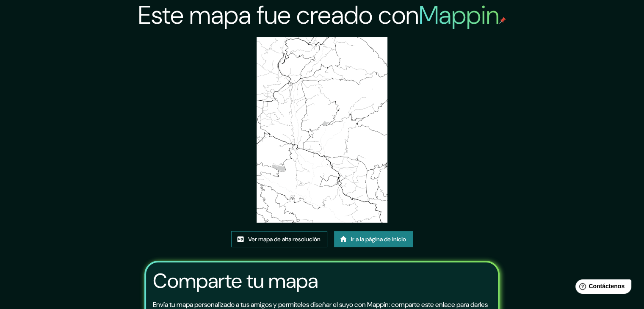  I want to click on img: created-map, so click(322, 130).